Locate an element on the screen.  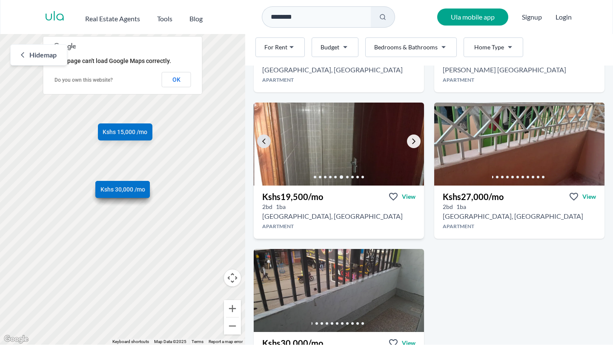
h2: Real Estate Agents is located at coordinates (112, 19).